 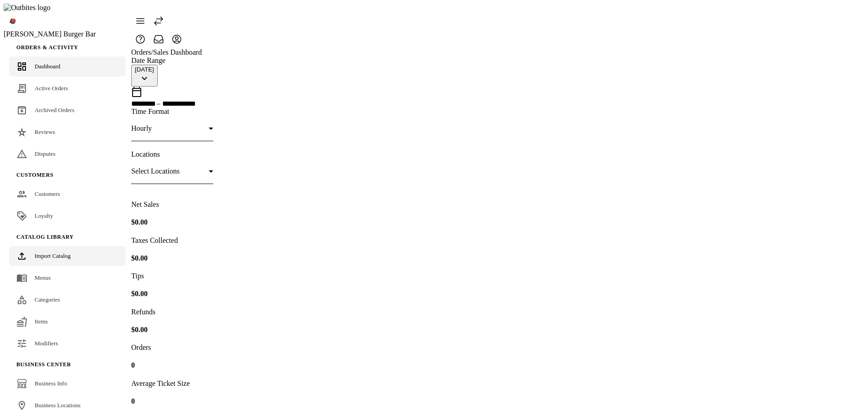 What do you see at coordinates (58, 405) in the screenshot?
I see `span: Business Locations` at bounding box center [58, 405].